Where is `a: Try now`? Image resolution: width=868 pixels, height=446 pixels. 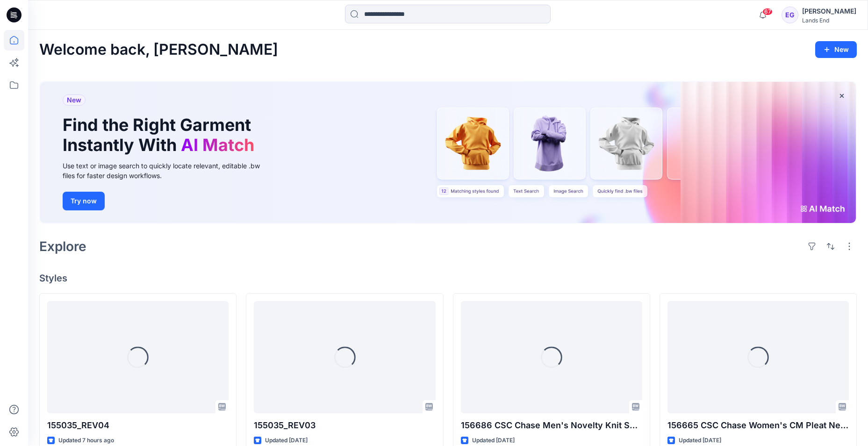 a: Try now is located at coordinates (84, 201).